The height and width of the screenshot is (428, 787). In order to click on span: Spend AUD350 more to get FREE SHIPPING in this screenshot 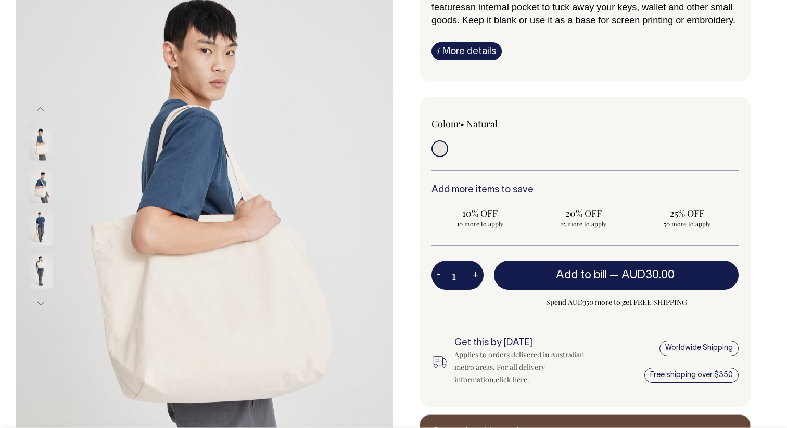, I will do `click(616, 302)`.